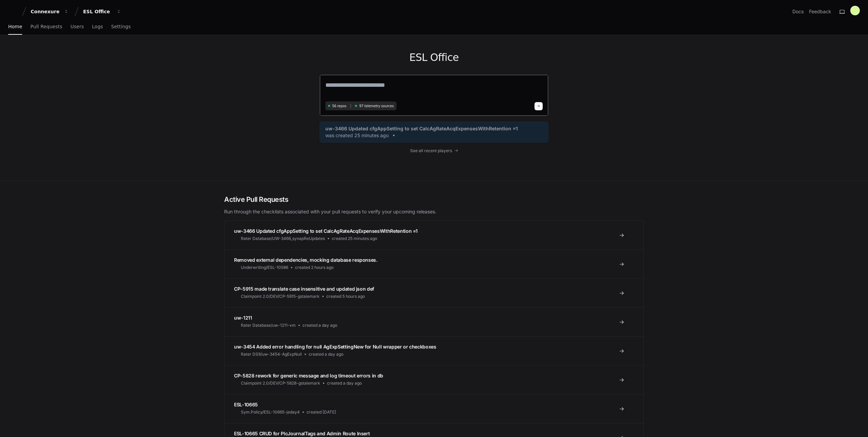 This screenshot has height=437, width=868. What do you see at coordinates (121, 27) in the screenshot?
I see `a: Settings` at bounding box center [121, 27].